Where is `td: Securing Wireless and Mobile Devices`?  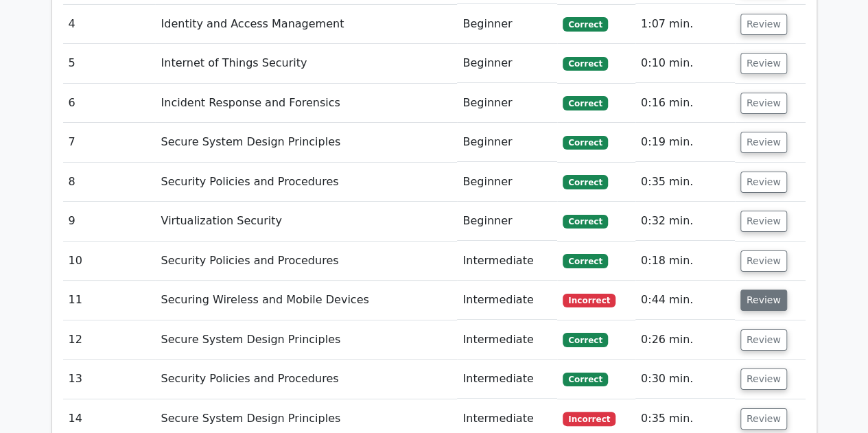 td: Securing Wireless and Mobile Devices is located at coordinates (306, 300).